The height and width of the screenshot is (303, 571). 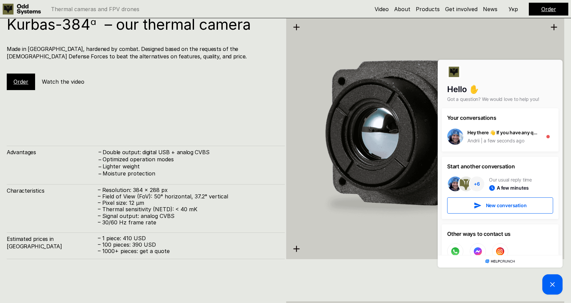 I want to click on h3: Start another conversation, so click(x=64, y=108).